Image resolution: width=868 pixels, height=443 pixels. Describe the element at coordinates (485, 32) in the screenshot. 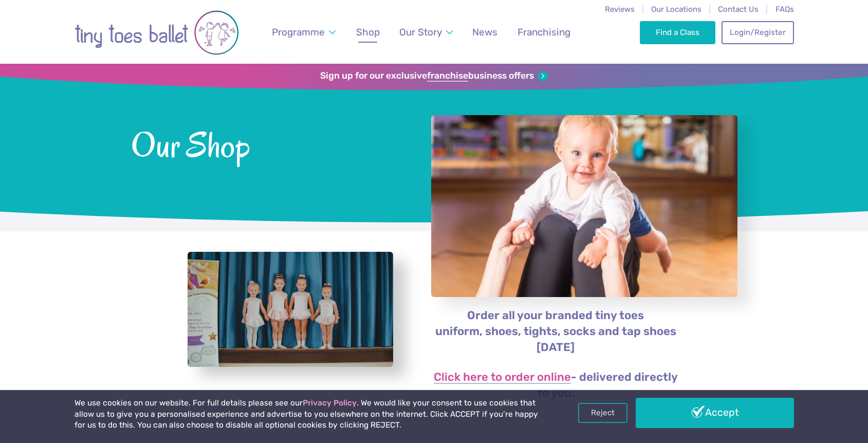

I see `span: News` at that location.